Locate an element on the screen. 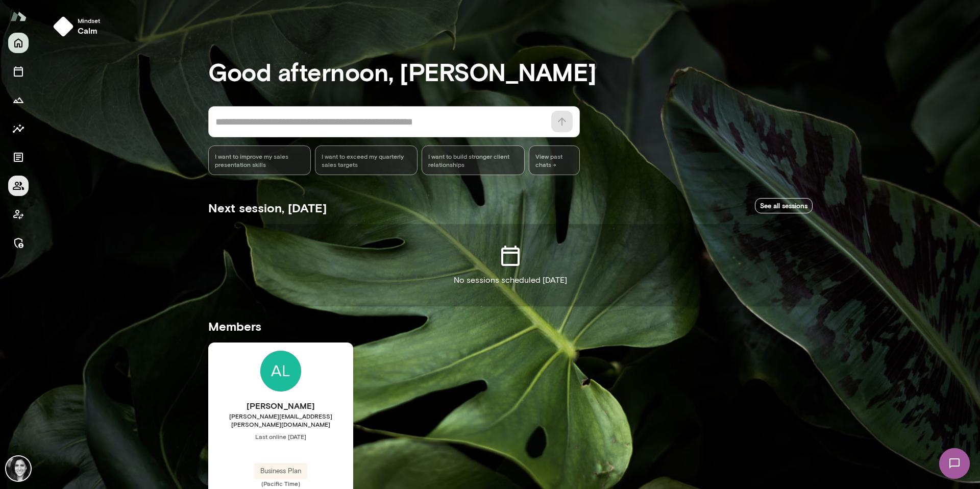 Image resolution: width=980 pixels, height=489 pixels. span: Business Plan is located at coordinates (281, 471).